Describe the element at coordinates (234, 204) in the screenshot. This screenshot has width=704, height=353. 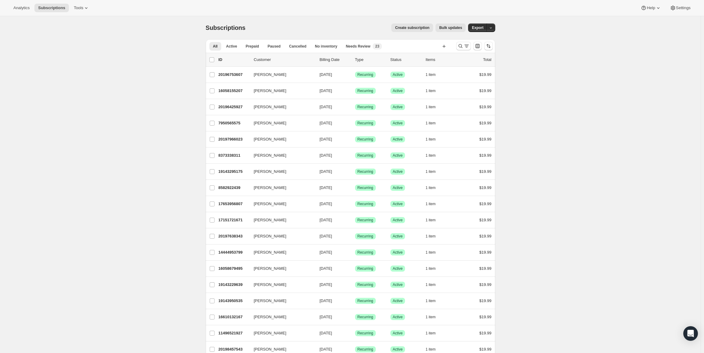
I see `p: 17653956807` at that location.